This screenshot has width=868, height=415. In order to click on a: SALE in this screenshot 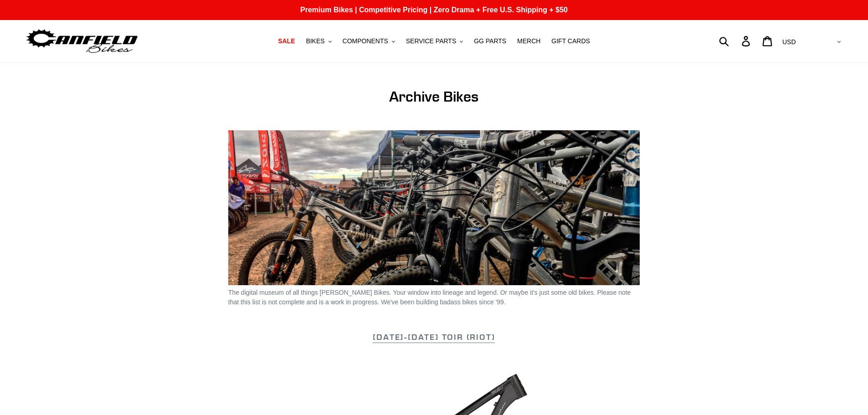, I will do `click(286, 41)`.